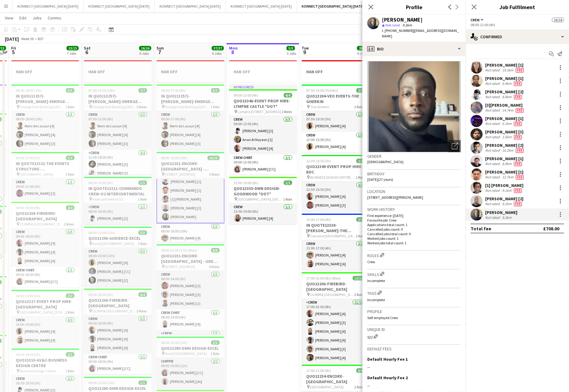 This screenshot has width=569, height=392. What do you see at coordinates (23, 18) in the screenshot?
I see `span: Edit` at bounding box center [23, 18].